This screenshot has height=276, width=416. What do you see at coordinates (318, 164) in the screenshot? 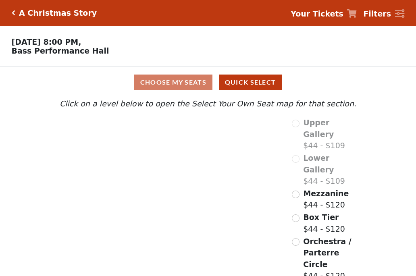
I see `span: Lower Gallery` at bounding box center [318, 164].